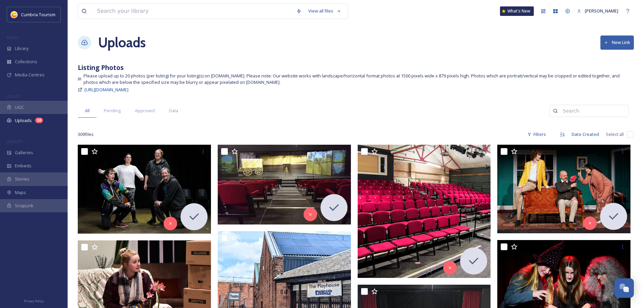  What do you see at coordinates (38, 15) in the screenshot?
I see `span: Cumbria Tourism` at bounding box center [38, 15].